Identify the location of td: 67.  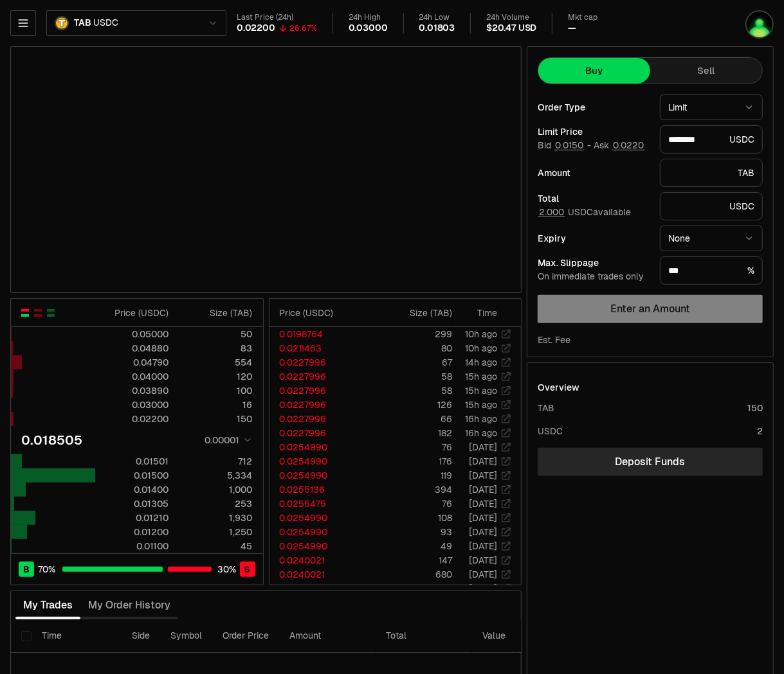
(411, 363).